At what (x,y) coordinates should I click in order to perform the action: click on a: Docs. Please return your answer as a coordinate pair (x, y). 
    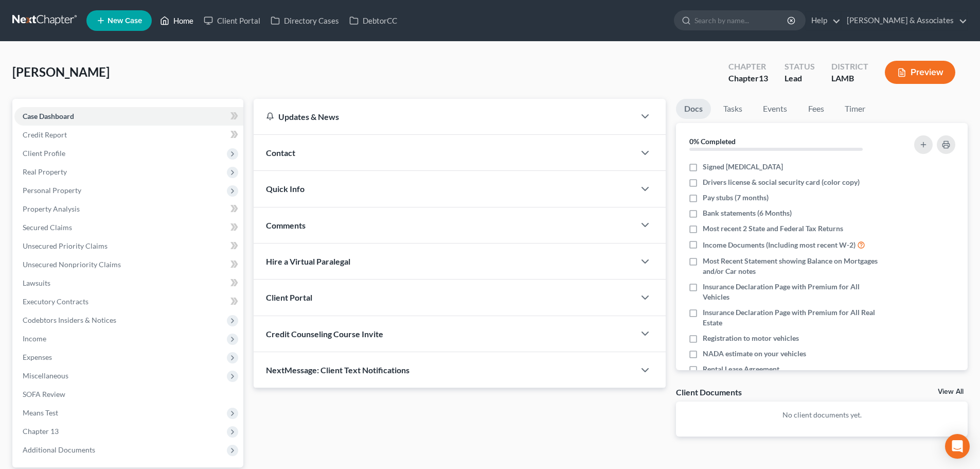
    Looking at the image, I should click on (694, 108).